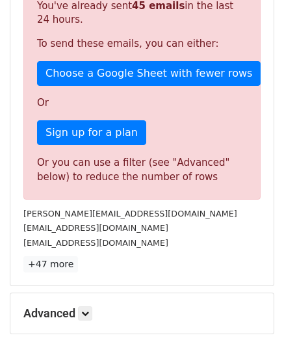 The height and width of the screenshot is (344, 284). What do you see at coordinates (51, 264) in the screenshot?
I see `a: +47 more` at bounding box center [51, 264].